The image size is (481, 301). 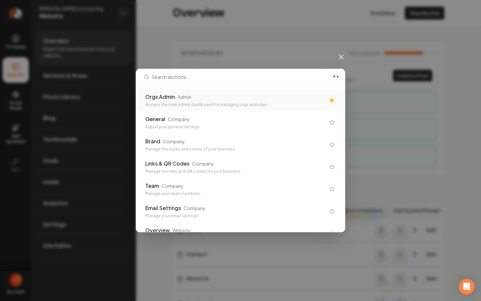 I want to click on div: Email Settings, so click(x=163, y=208).